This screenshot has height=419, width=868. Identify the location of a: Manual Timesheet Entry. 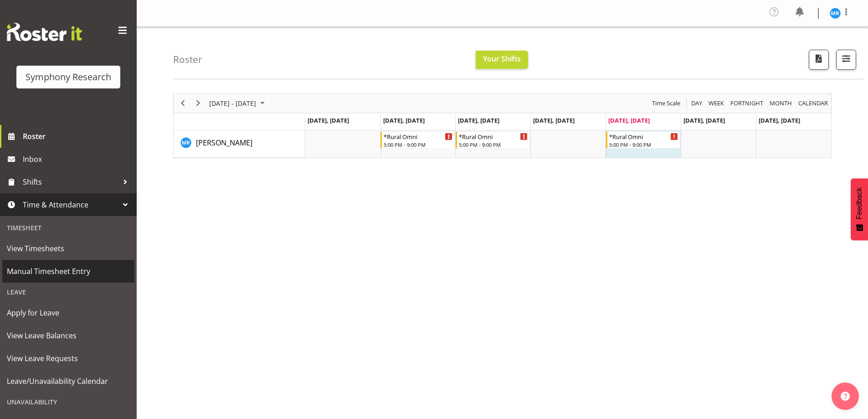
(68, 272).